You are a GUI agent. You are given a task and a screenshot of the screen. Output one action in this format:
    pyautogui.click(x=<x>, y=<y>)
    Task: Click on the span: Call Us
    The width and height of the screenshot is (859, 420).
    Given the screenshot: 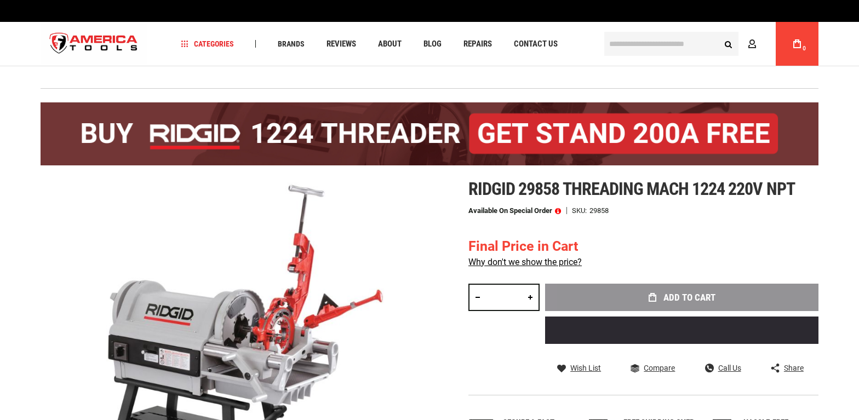 What is the action you would take?
    pyautogui.click(x=730, y=368)
    